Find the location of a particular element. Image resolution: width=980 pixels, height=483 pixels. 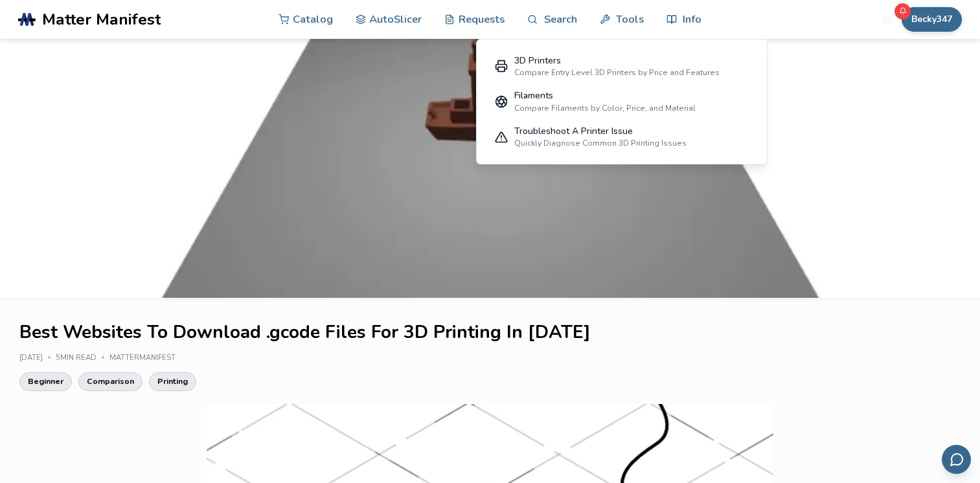

a: Printing is located at coordinates (173, 381).